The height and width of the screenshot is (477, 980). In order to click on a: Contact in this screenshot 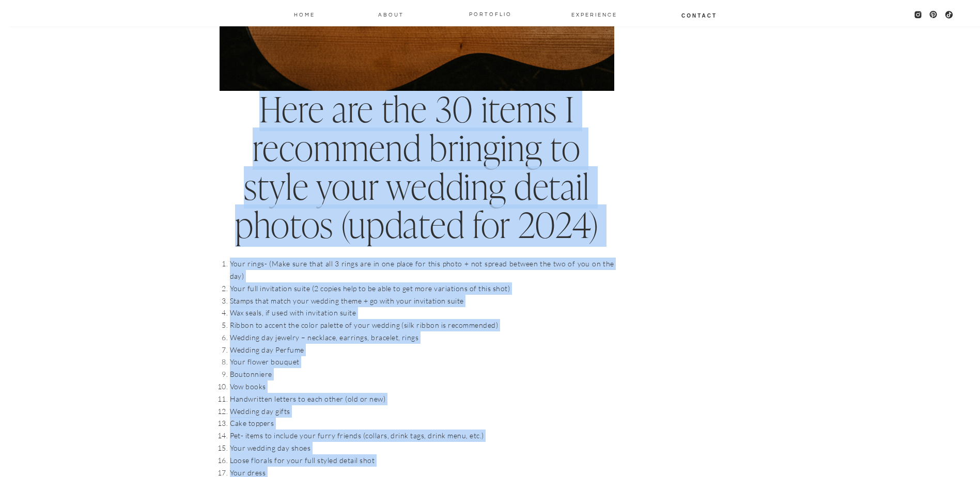, I will do `click(699, 15)`.